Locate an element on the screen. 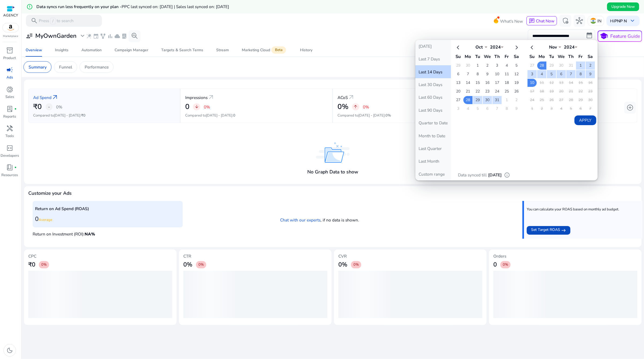 The height and width of the screenshot is (359, 644). div: Marketing Cloud is located at coordinates (265, 50).